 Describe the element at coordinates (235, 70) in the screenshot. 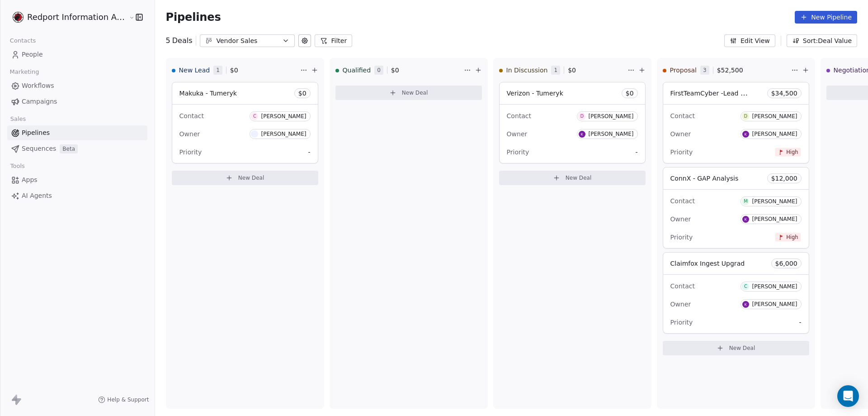

I see `div: New Lead1$0` at that location.